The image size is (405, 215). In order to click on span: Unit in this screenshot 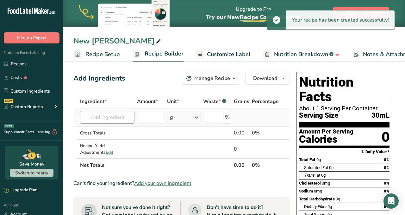, I will do `click(173, 101)`.